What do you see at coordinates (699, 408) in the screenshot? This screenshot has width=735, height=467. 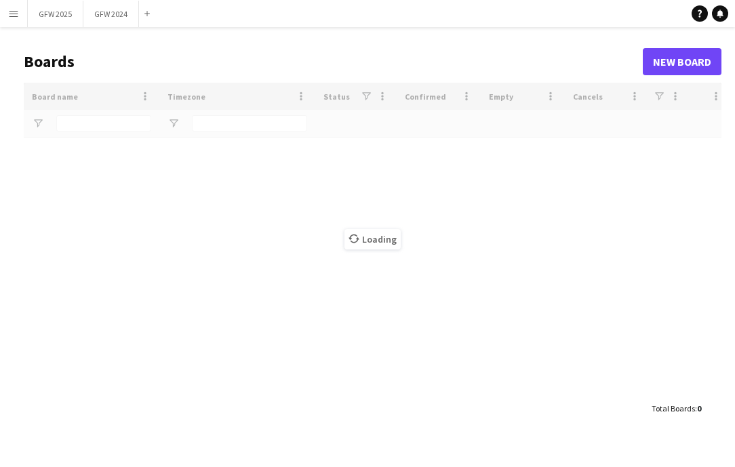 I see `span: 0` at bounding box center [699, 408].